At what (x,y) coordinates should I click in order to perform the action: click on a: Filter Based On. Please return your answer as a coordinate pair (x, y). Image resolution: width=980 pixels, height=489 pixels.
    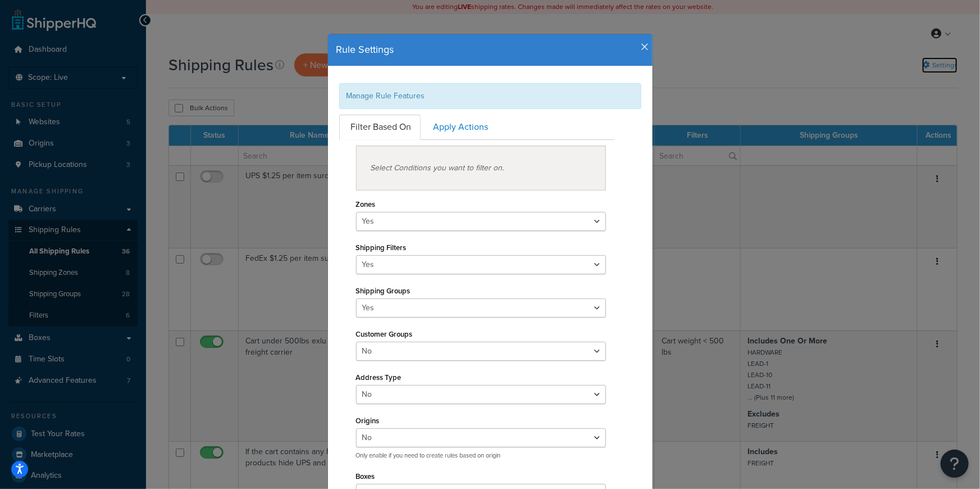
    Looking at the image, I should click on (380, 127).